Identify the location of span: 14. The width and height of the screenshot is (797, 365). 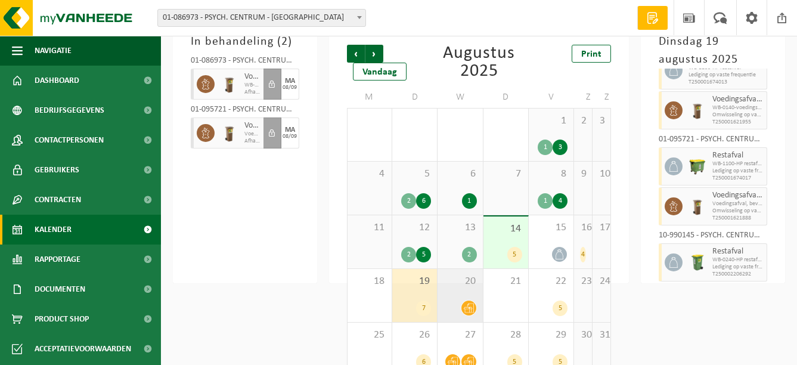
(505, 229).